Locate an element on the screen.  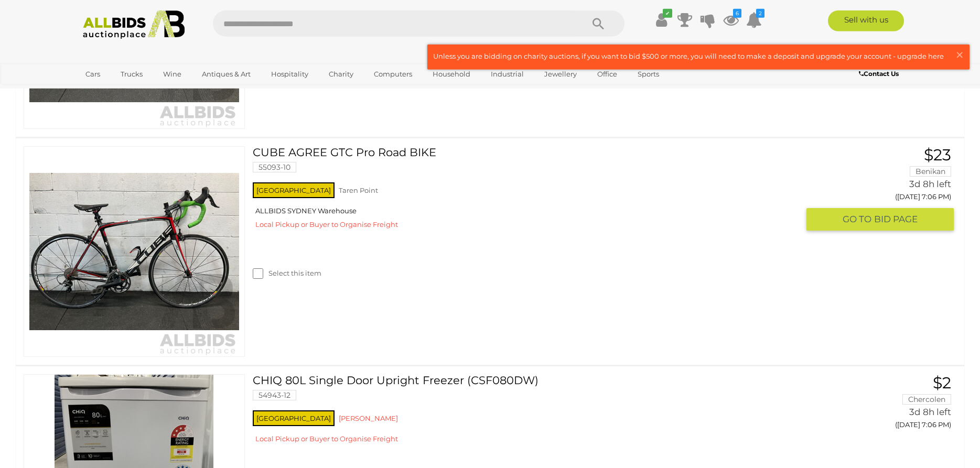
a: Sports is located at coordinates (648, 74).